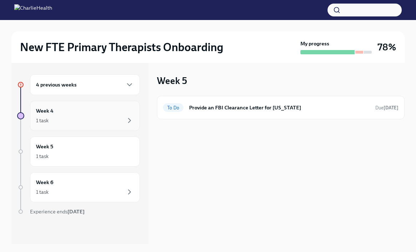 Image resolution: width=416 pixels, height=252 pixels. I want to click on div: 4 previous weeks, so click(85, 85).